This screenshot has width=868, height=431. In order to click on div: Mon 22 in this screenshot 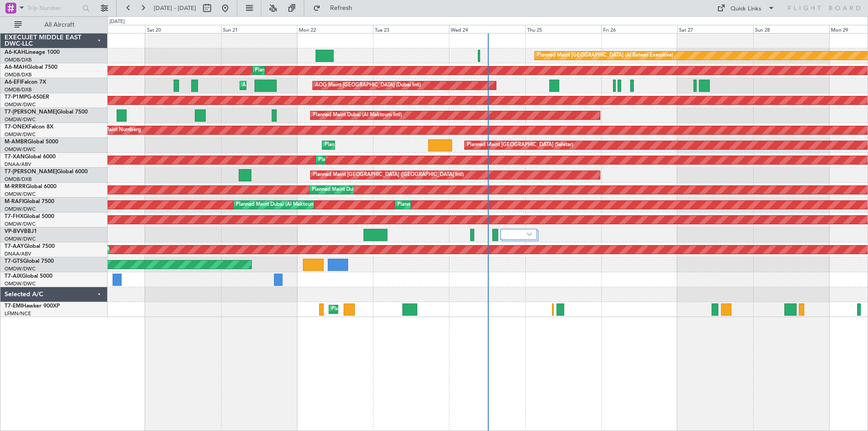, I will do `click(335, 29)`.